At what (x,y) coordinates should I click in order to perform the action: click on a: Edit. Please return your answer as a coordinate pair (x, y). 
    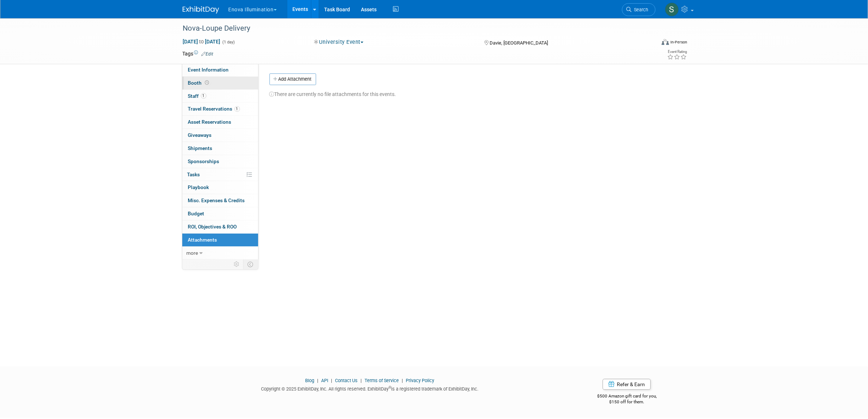
    Looking at the image, I should click on (208, 54).